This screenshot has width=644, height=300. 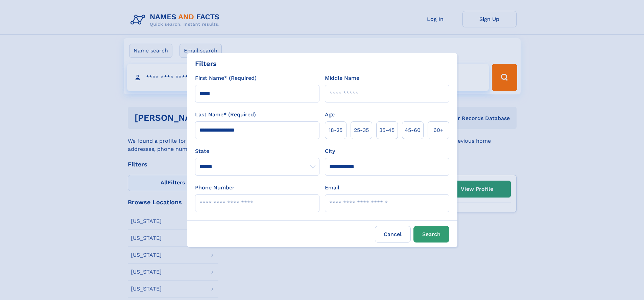 I want to click on label: Email, so click(x=332, y=188).